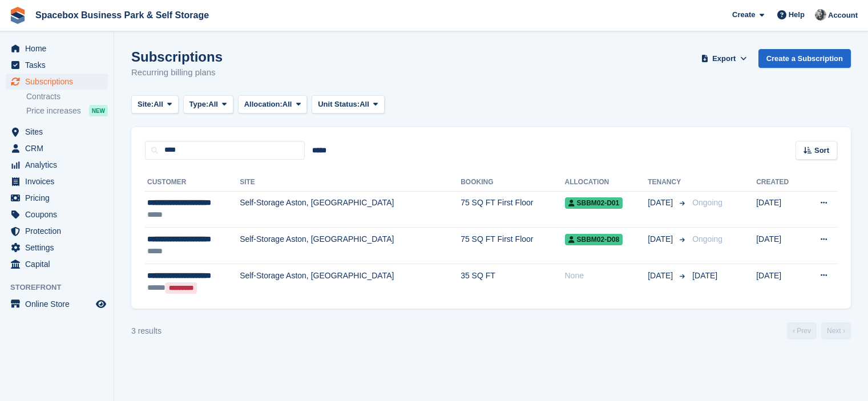 The width and height of the screenshot is (868, 401). What do you see at coordinates (177, 73) in the screenshot?
I see `p: Recurring billing plans` at bounding box center [177, 73].